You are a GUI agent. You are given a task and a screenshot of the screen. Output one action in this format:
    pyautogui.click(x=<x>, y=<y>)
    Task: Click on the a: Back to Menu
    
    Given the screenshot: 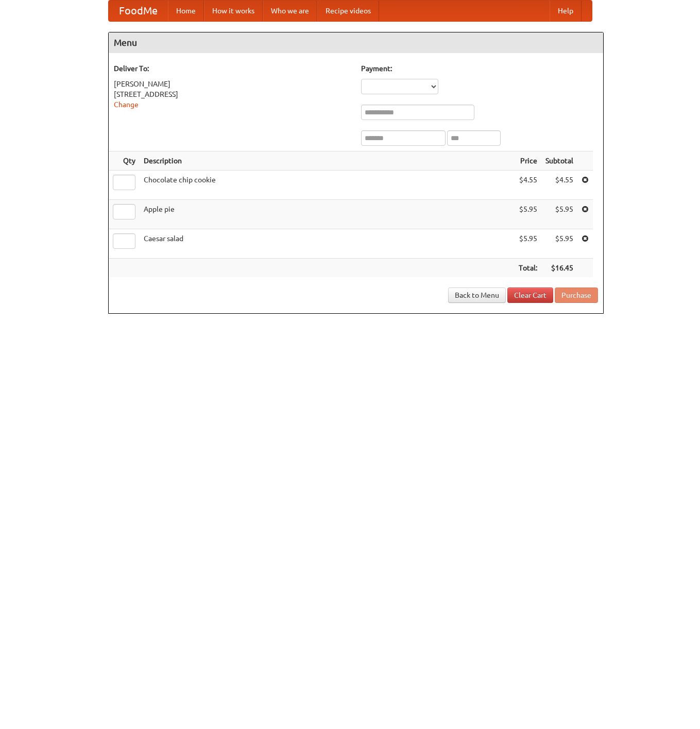 What is the action you would take?
    pyautogui.click(x=477, y=295)
    